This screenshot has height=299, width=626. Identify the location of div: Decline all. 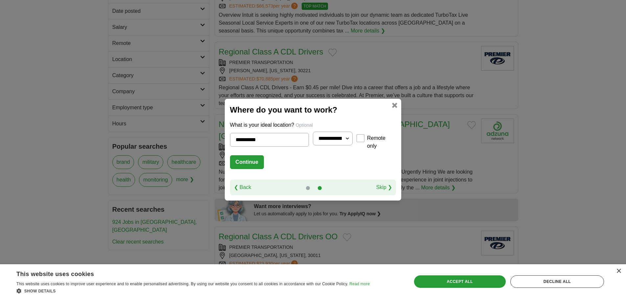
(557, 282).